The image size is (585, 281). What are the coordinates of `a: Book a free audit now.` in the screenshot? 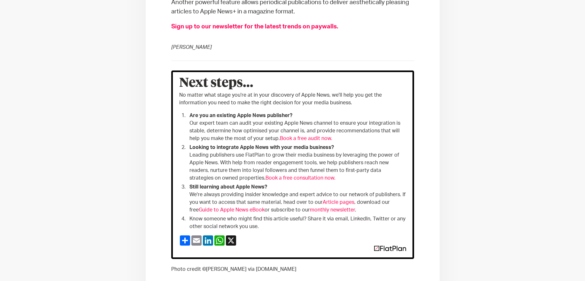 It's located at (306, 139).